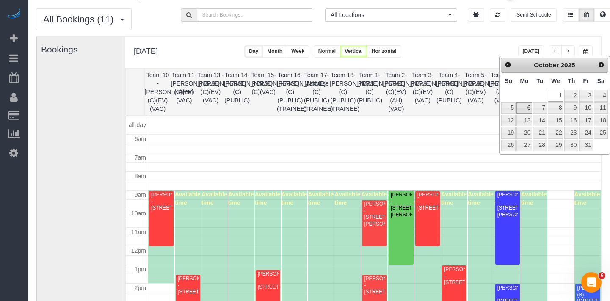  What do you see at coordinates (388, 15) in the screenshot?
I see `span: All Locations` at bounding box center [388, 15].